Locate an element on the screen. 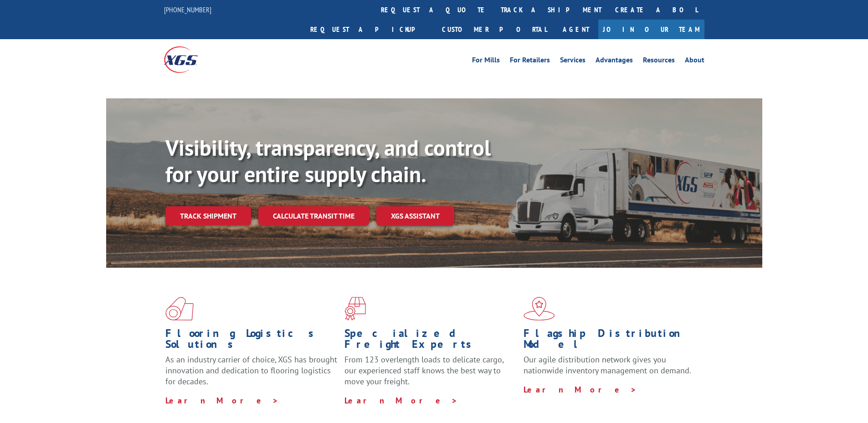  a: Resources is located at coordinates (659, 62).